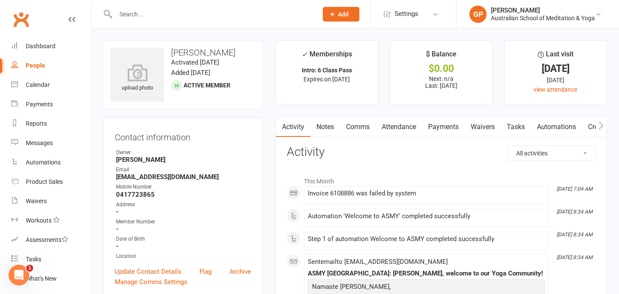  What do you see at coordinates (51, 85) in the screenshot?
I see `a: Calendar` at bounding box center [51, 85].